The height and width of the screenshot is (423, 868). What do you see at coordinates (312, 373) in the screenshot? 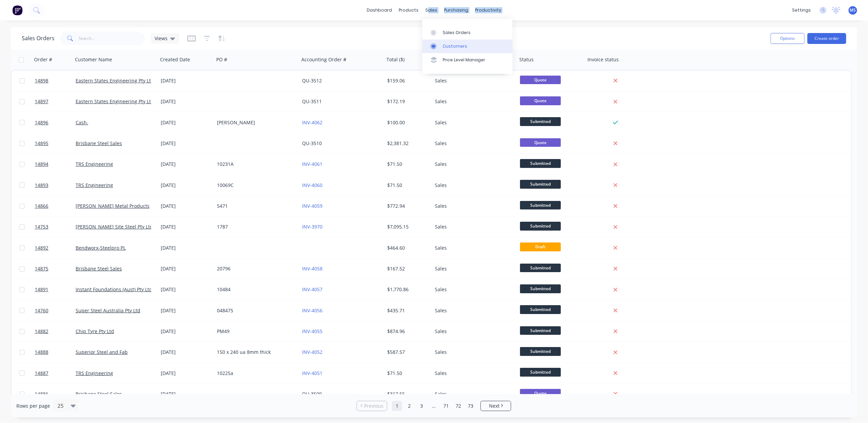
I see `a: INV-4051` at bounding box center [312, 373].